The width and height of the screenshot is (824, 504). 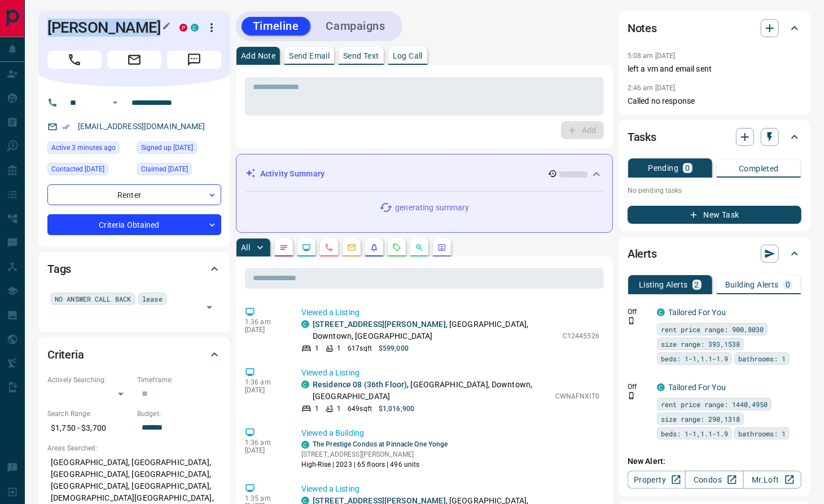 I want to click on span: lease, so click(x=152, y=299).